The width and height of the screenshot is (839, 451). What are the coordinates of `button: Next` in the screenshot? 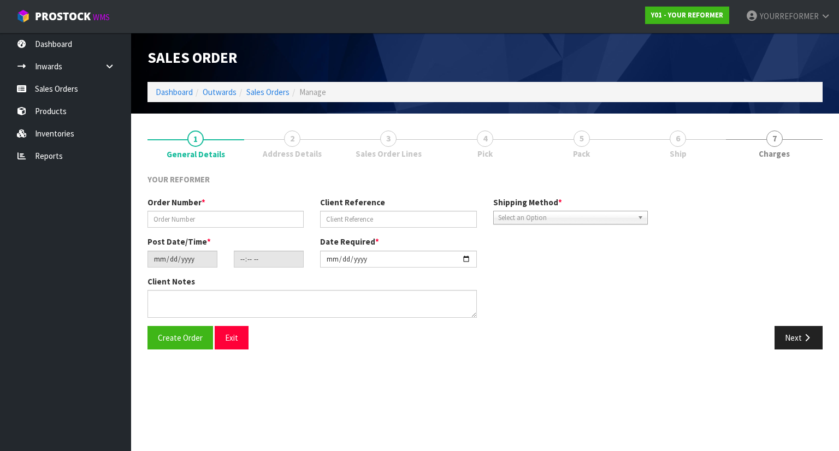 It's located at (799, 338).